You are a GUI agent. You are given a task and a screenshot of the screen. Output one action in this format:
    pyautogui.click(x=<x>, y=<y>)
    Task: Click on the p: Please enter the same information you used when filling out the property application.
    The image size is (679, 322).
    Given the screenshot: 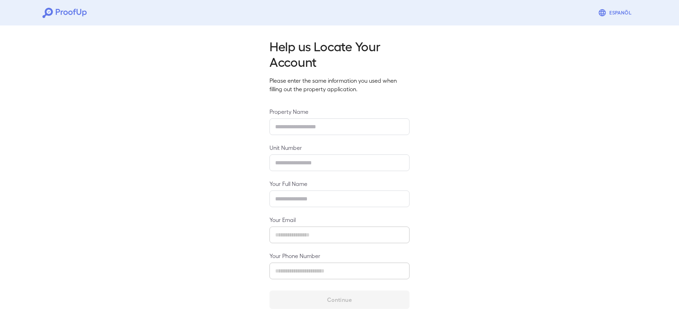 What is the action you would take?
    pyautogui.click(x=340, y=85)
    